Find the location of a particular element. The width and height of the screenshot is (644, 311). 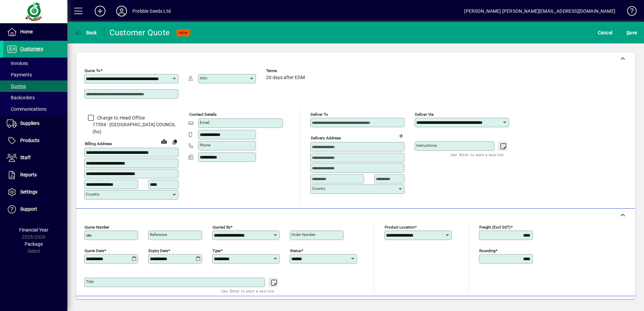

a: Home is located at coordinates (35, 32).